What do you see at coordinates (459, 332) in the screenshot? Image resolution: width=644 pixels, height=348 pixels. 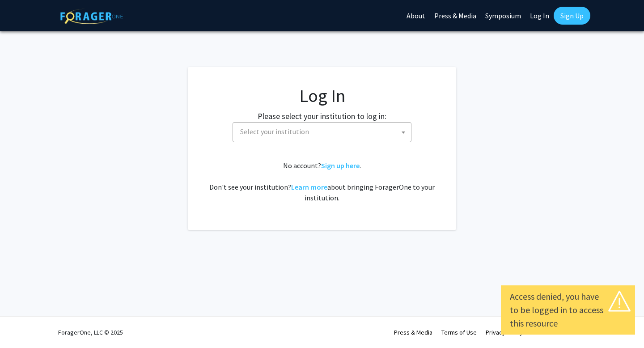 I see `a: Terms of Use` at bounding box center [459, 332].